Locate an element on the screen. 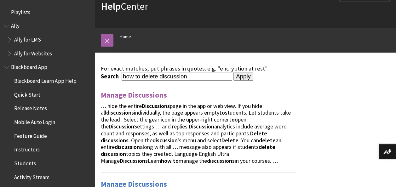 This screenshot has height=187, width=396. span: Students is located at coordinates (25, 162).